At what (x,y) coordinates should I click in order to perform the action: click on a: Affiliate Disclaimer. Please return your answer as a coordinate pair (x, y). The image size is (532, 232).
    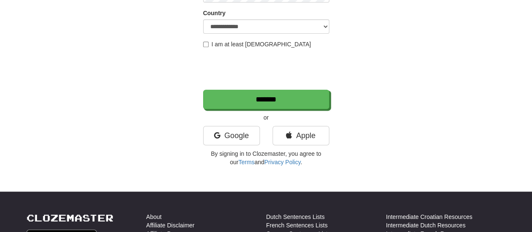
    Looking at the image, I should click on (170, 225).